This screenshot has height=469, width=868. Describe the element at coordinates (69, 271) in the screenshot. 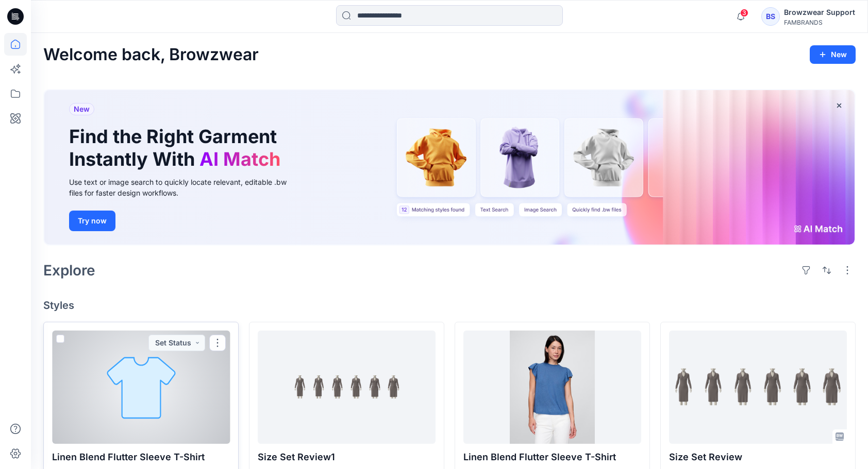

I see `h2: Explore` at that location.